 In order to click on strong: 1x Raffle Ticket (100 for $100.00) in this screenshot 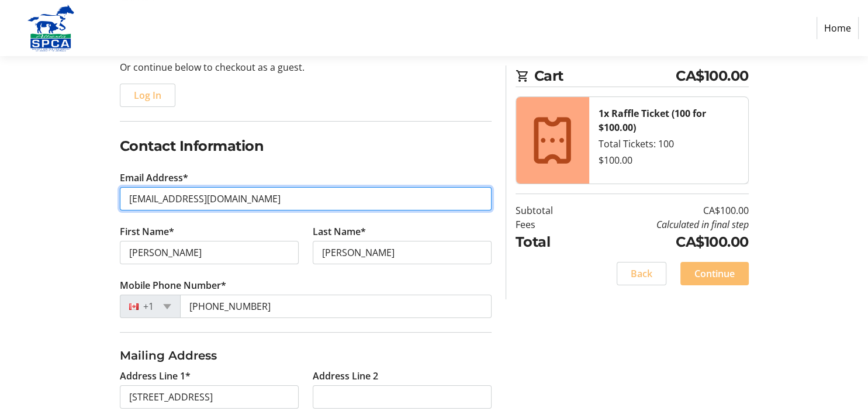, I will do `click(652, 120)`.